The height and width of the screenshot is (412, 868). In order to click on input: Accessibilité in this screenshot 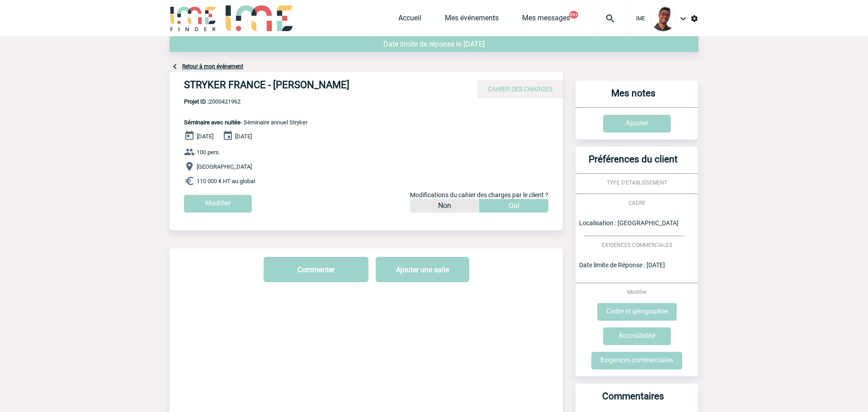, I will do `click(637, 336)`.